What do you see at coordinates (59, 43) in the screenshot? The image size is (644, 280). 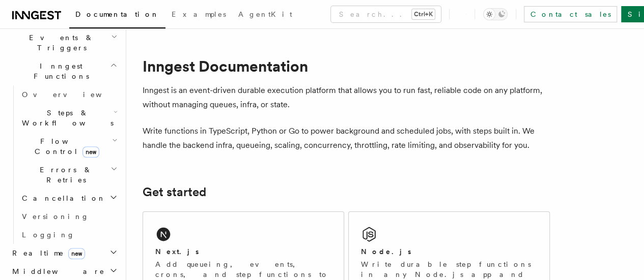 I see `span: Events & Triggers` at bounding box center [59, 43].